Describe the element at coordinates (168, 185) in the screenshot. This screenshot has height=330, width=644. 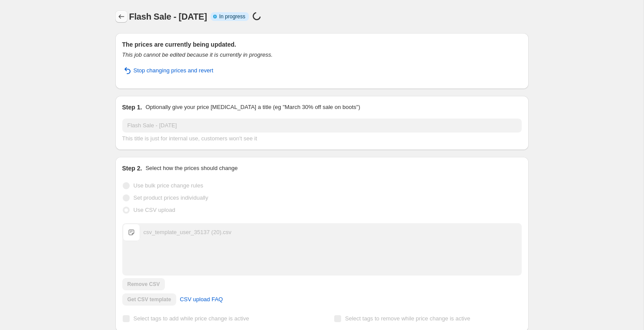
I see `span: Use bulk price change rules` at that location.